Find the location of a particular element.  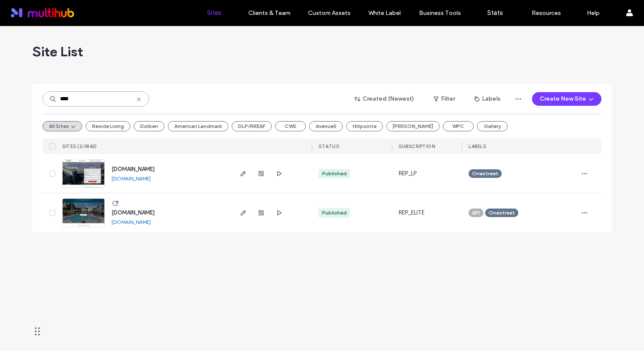

span: API is located at coordinates (476, 213).